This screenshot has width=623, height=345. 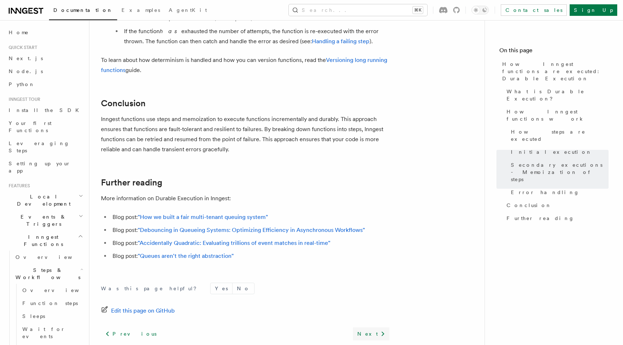 What do you see at coordinates (186, 256) in the screenshot?
I see `a: "Queues aren't the right abstraction"` at bounding box center [186, 256].